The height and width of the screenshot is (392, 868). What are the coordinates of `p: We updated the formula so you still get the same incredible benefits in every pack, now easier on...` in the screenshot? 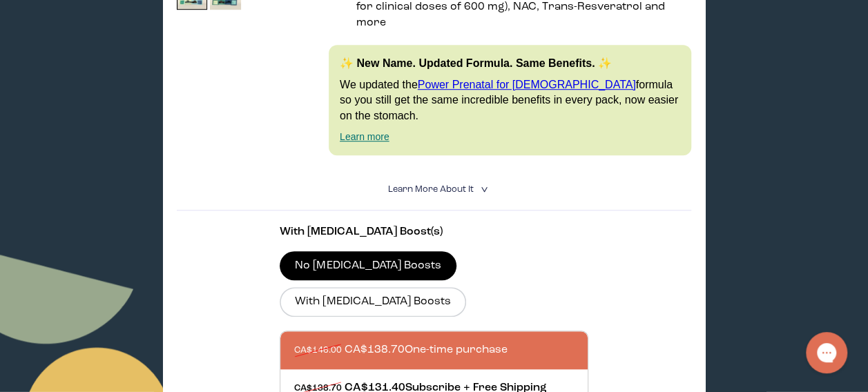 It's located at (510, 100).